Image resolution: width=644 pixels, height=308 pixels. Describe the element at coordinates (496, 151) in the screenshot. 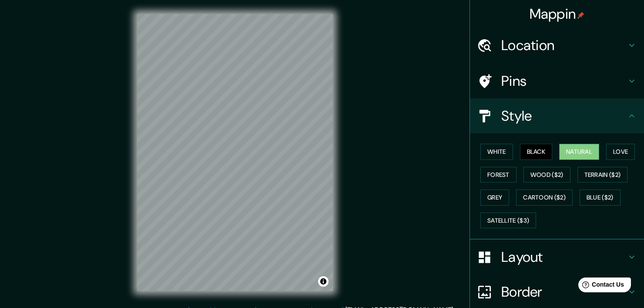

I see `button: White` at that location.